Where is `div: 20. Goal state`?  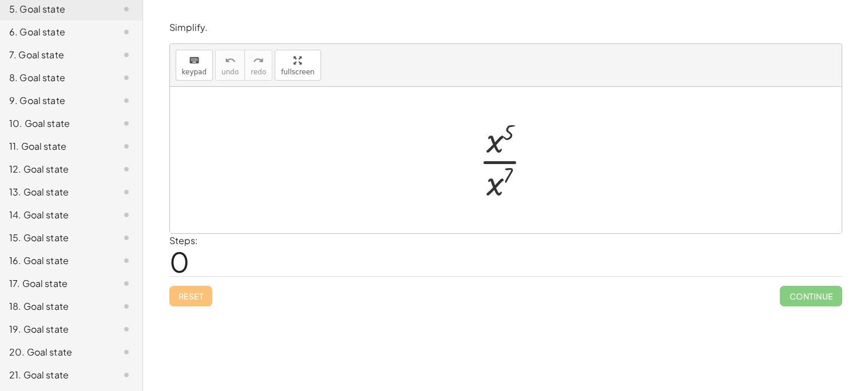
div: 20. Goal state is located at coordinates (55, 352).